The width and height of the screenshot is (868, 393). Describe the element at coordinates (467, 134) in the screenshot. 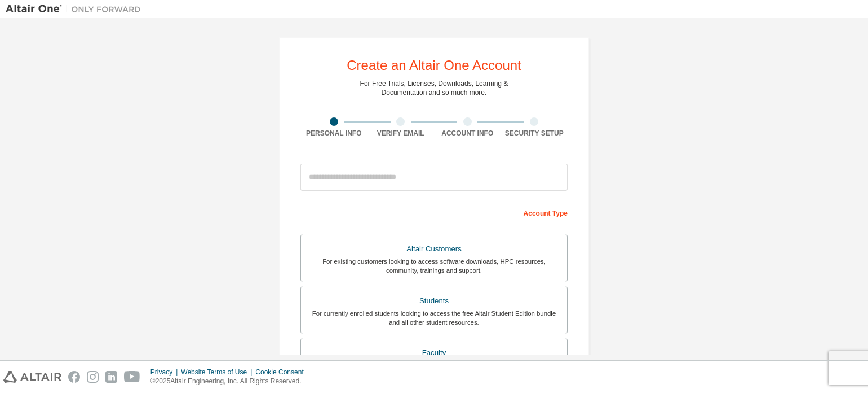

I see `div: Account Info` at that location.